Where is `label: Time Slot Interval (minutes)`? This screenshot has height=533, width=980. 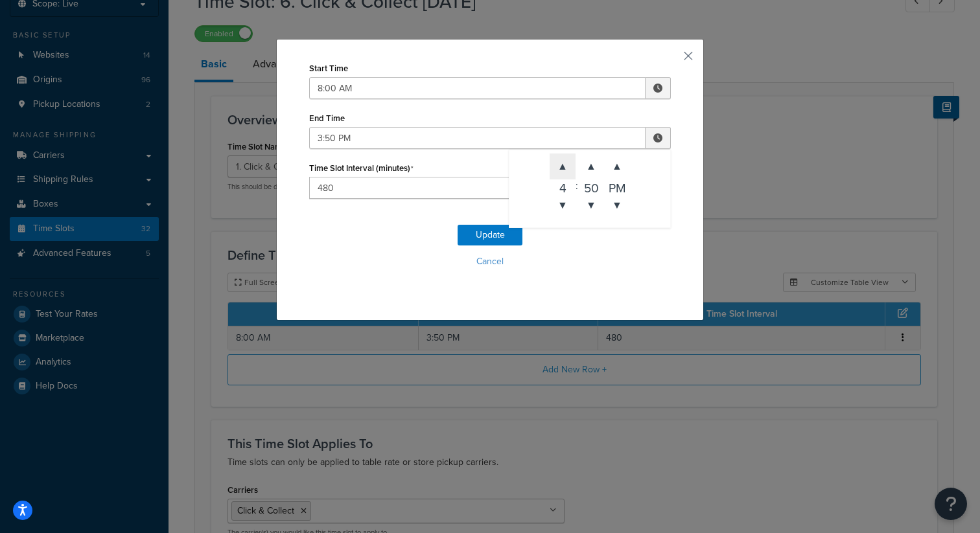
label: Time Slot Interval (minutes) is located at coordinates (361, 168).